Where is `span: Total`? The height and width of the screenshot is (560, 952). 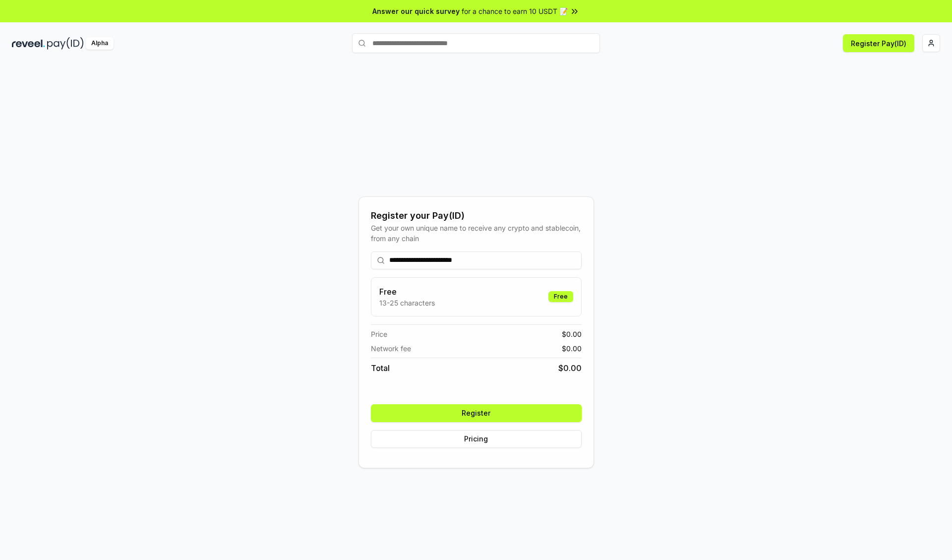 span: Total is located at coordinates (380, 368).